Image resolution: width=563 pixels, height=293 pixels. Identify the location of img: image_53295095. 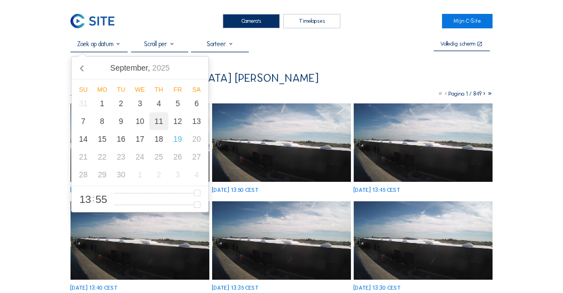
(140, 240).